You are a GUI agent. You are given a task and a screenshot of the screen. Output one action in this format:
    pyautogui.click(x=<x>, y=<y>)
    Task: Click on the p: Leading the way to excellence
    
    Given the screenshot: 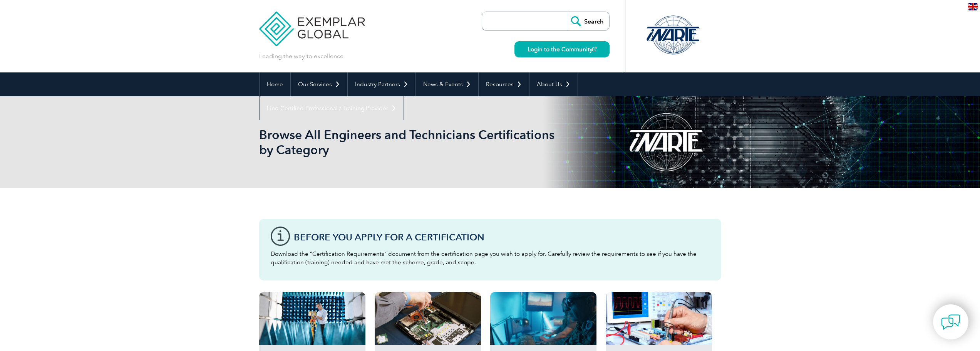 What is the action you would take?
    pyautogui.click(x=301, y=56)
    